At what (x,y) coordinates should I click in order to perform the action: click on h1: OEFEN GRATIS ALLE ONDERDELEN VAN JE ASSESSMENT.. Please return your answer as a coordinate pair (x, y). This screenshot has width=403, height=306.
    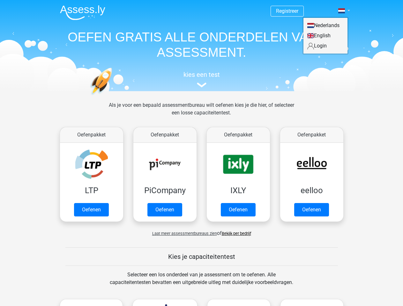
    Looking at the image, I should click on (202, 45).